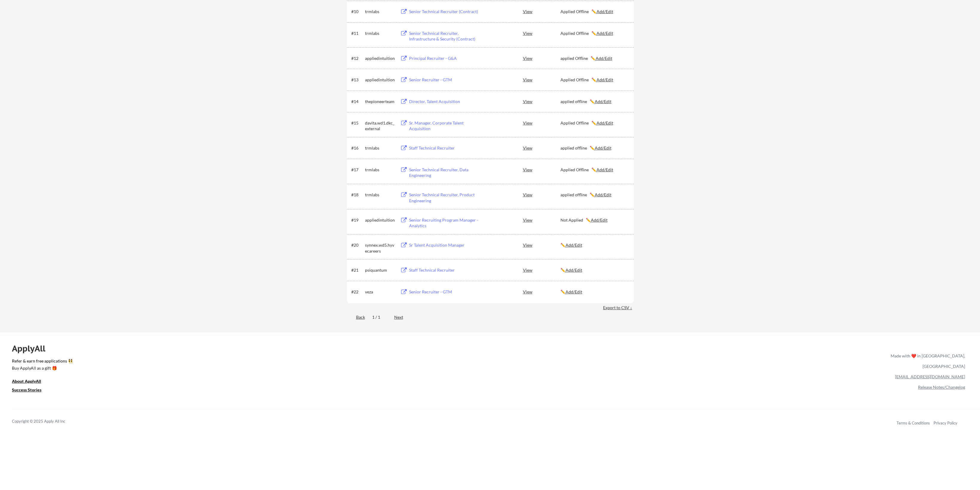 The height and width of the screenshot is (490, 980). What do you see at coordinates (30, 390) in the screenshot?
I see `a: Success Stories` at bounding box center [30, 390].